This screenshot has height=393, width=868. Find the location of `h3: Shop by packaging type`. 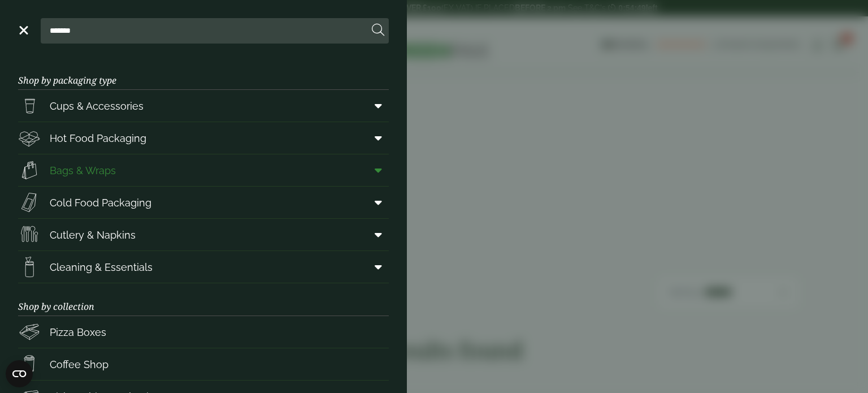

h3: Shop by packaging type is located at coordinates (203, 73).